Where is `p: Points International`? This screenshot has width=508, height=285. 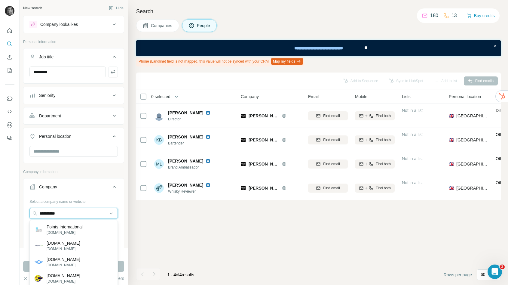 p: Points International is located at coordinates (65, 227).